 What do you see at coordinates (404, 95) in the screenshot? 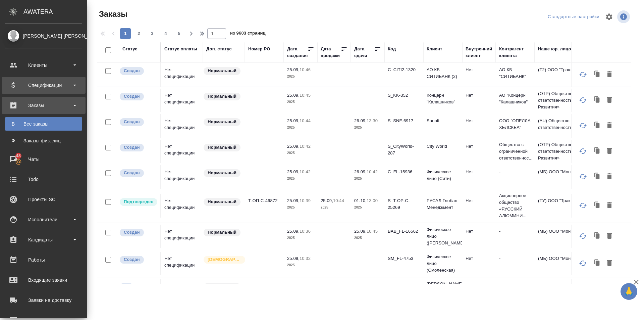
I see `p: S_KK-352` at bounding box center [404, 95].